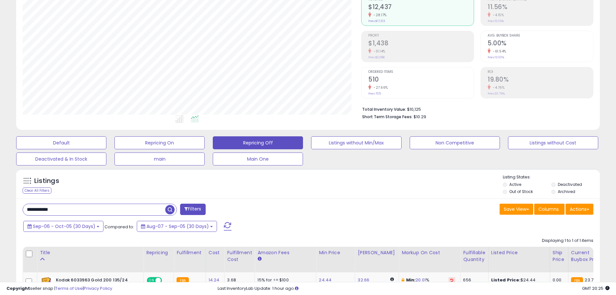 Image resolution: width=616 pixels, height=295 pixels. Describe the element at coordinates (388, 116) in the screenshot. I see `b: Short Term Storage Fees:` at that location.